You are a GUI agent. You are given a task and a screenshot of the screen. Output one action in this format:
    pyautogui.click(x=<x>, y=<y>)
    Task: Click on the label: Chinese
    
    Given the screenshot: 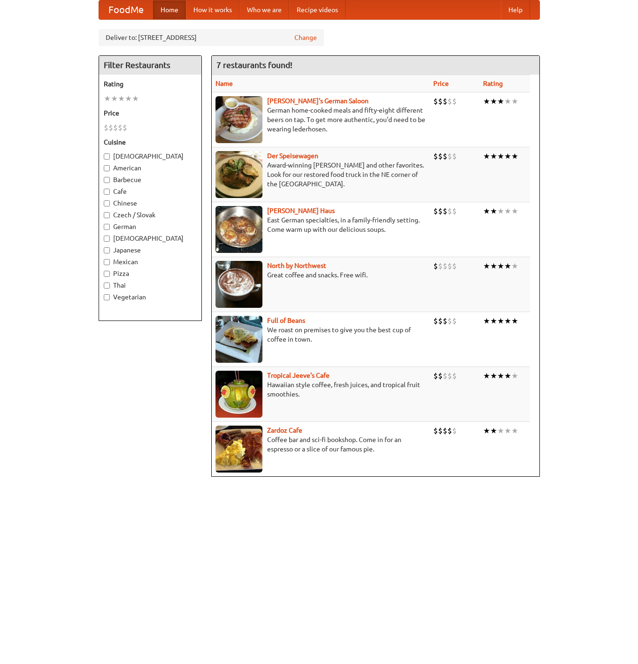 What is the action you would take?
    pyautogui.click(x=150, y=203)
    